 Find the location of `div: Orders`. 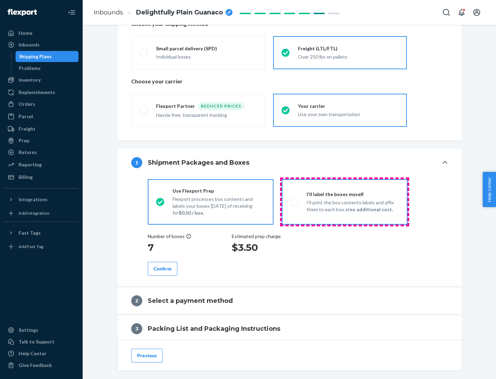

div: Orders is located at coordinates (27, 104).